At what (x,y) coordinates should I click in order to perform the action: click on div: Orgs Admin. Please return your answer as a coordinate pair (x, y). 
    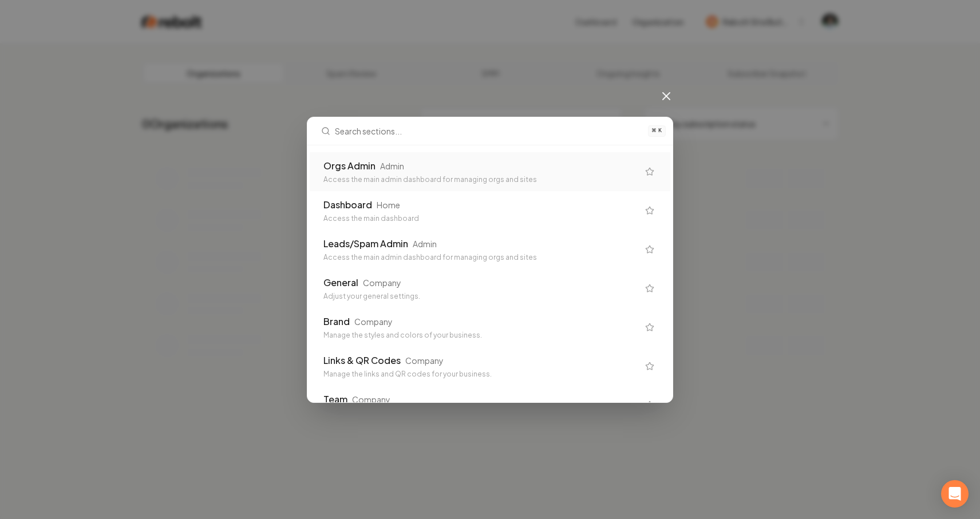
    Looking at the image, I should click on (349, 166).